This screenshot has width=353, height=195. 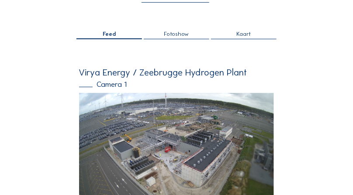 I want to click on div: Virya Energy / Zeebrugge Hydrogen Plant, so click(x=176, y=73).